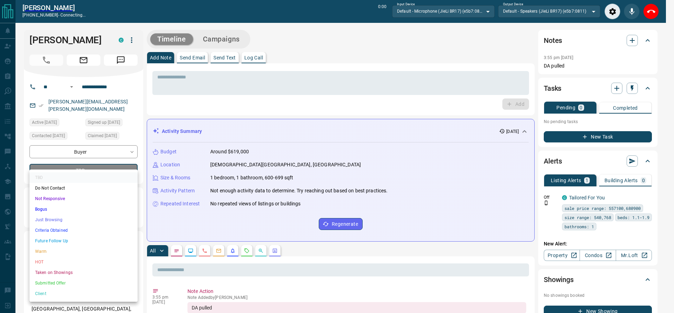 Image resolution: width=674 pixels, height=313 pixels. What do you see at coordinates (84, 220) in the screenshot?
I see `li: Just Browsing` at bounding box center [84, 220].